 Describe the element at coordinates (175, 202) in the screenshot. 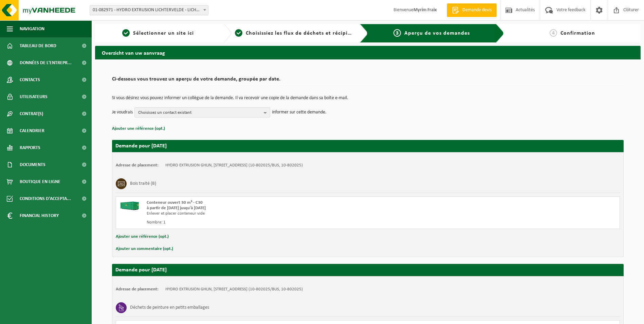

I see `span: Conteneur ouvert 30 m³ - C30` at that location.